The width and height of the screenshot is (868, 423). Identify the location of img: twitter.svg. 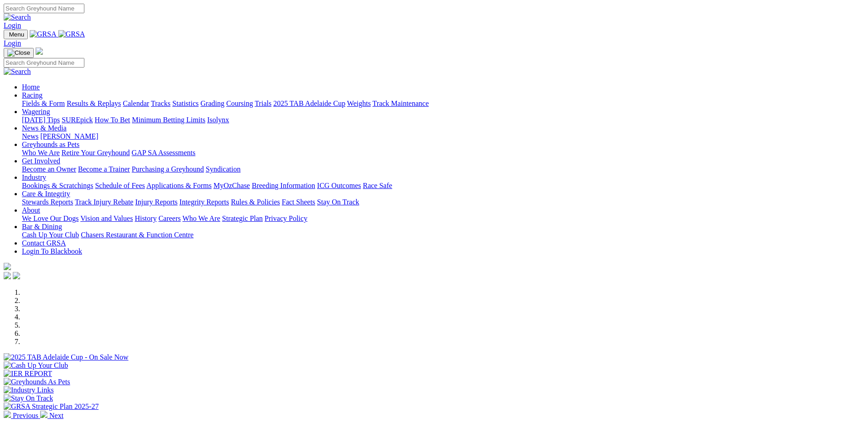
(17, 276).